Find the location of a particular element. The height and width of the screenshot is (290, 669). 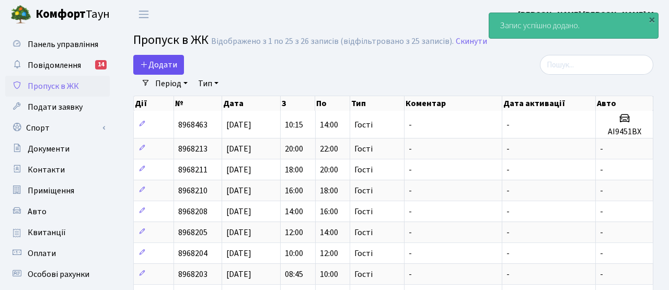

span: 8968213 is located at coordinates (193, 149).